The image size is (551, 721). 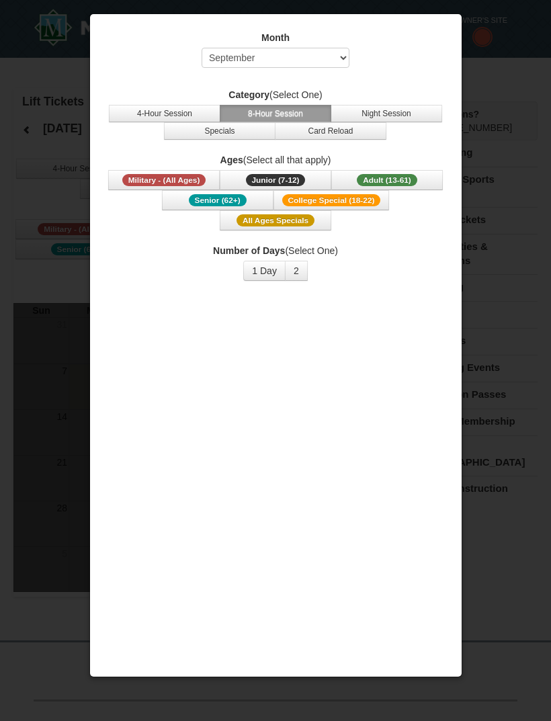 What do you see at coordinates (387, 180) in the screenshot?
I see `button: Adult (13-61)` at bounding box center [387, 180].